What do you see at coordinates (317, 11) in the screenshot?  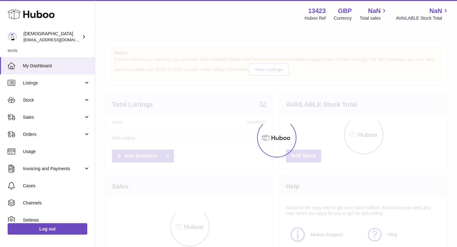 I see `strong: 13423` at bounding box center [317, 11].